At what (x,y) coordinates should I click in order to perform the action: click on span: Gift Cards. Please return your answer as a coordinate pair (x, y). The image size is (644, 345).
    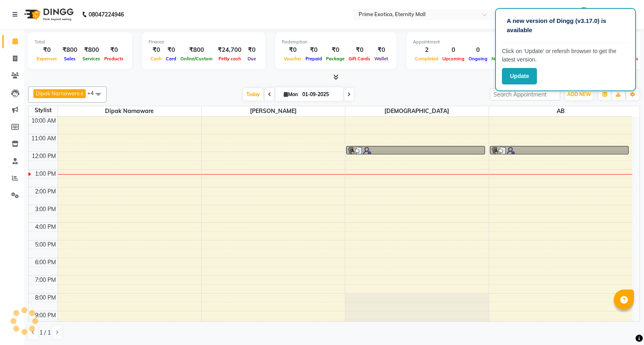
    Looking at the image, I should click on (360, 59).